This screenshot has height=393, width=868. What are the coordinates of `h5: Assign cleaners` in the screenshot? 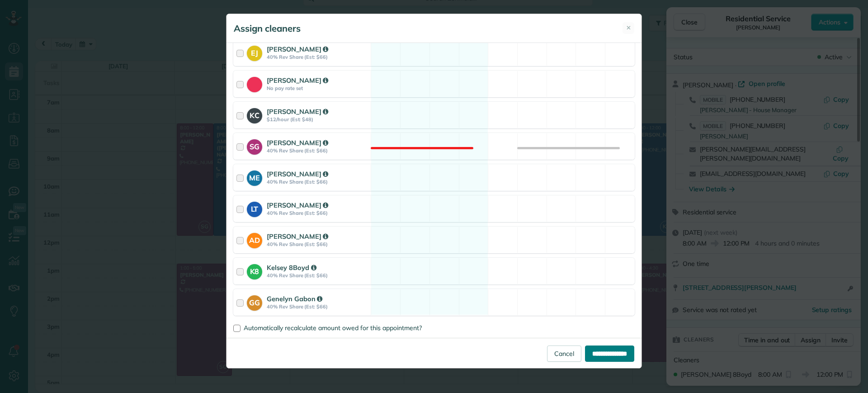 It's located at (267, 29).